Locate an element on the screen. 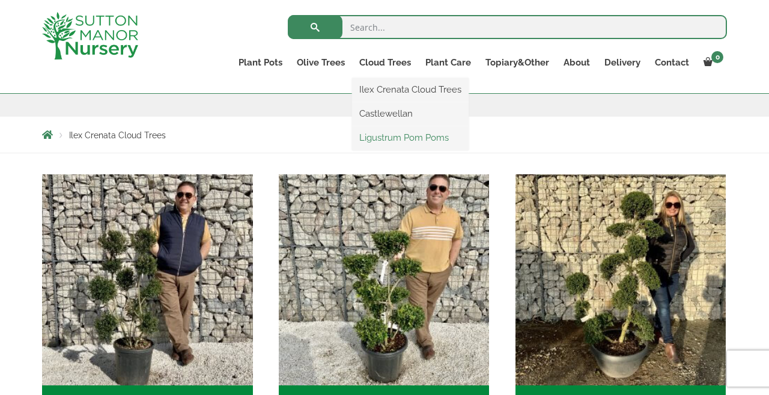 This screenshot has height=395, width=769. img: Plateau Ilex Clouds is located at coordinates (384, 279).